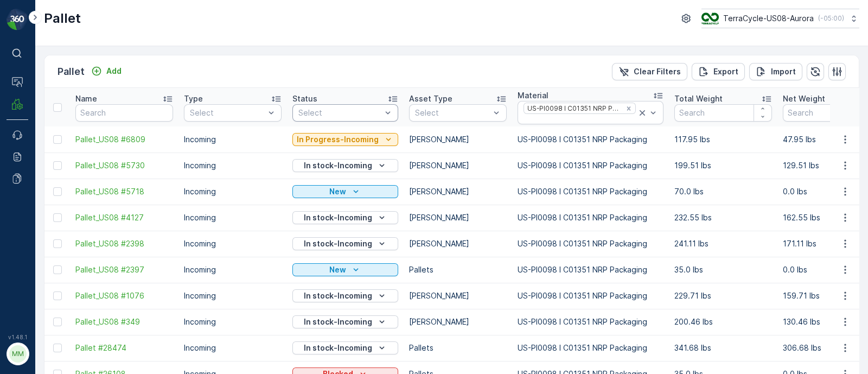  I want to click on p: TerraCycle-US08-Aurora, so click(768, 19).